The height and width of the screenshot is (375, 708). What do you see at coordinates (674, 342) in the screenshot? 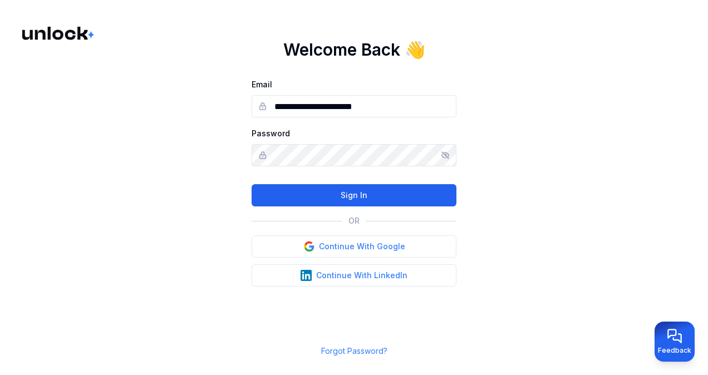
I see `button: Provide feedback` at bounding box center [674, 342].